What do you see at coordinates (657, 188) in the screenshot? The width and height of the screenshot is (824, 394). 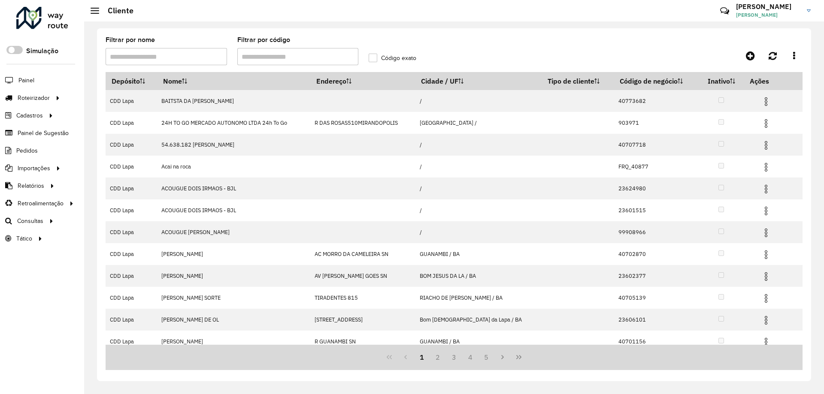 I see `td: 23624980` at bounding box center [657, 188].